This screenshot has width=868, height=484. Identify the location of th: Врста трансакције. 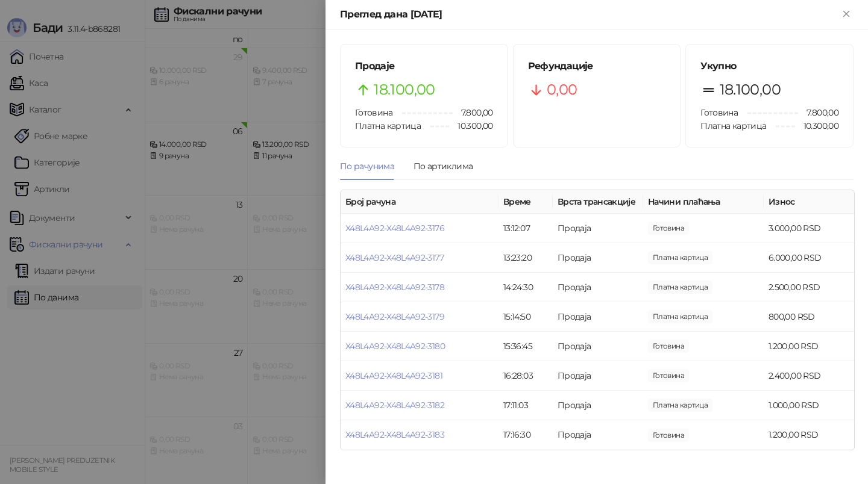
(598, 201).